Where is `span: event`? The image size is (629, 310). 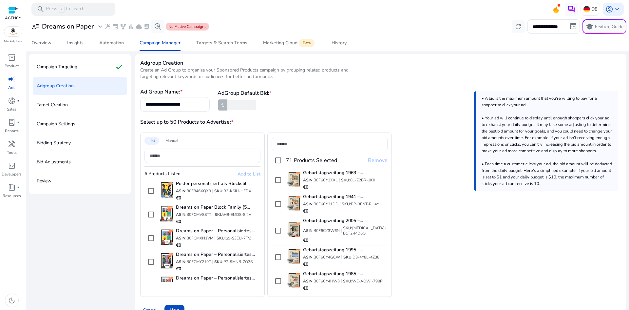
span: event is located at coordinates (115, 27).